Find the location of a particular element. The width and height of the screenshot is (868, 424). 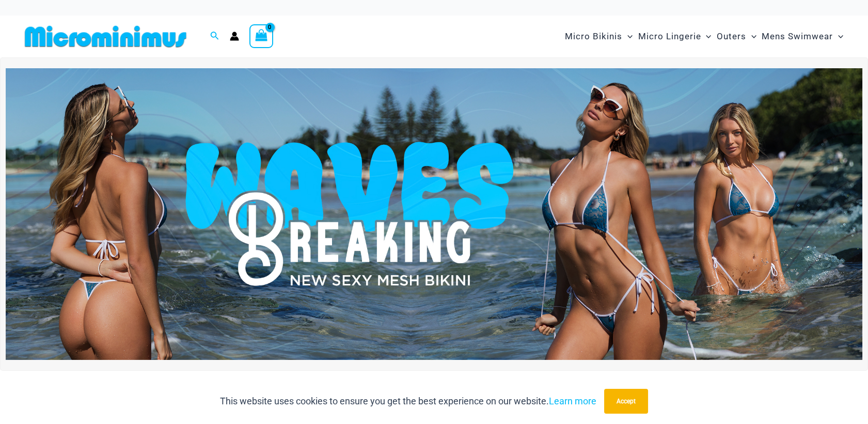

span: Outers is located at coordinates (731, 36).